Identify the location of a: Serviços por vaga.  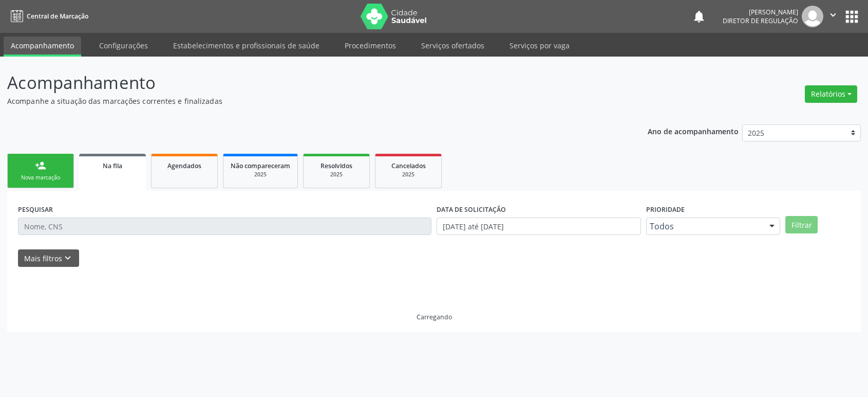
(539, 45).